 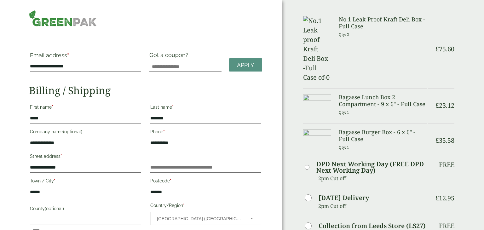 What do you see at coordinates (445, 140) in the screenshot?
I see `bdi: 35.58` at bounding box center [445, 140].